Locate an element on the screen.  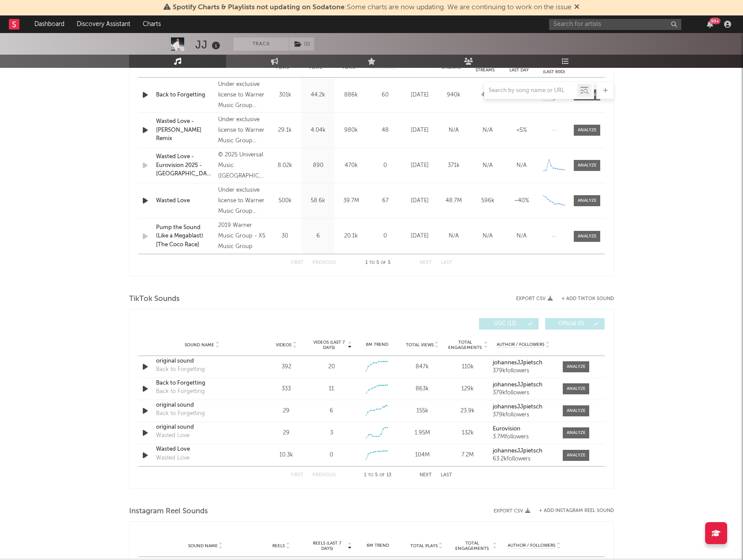
div: 890 is located at coordinates (318, 166).